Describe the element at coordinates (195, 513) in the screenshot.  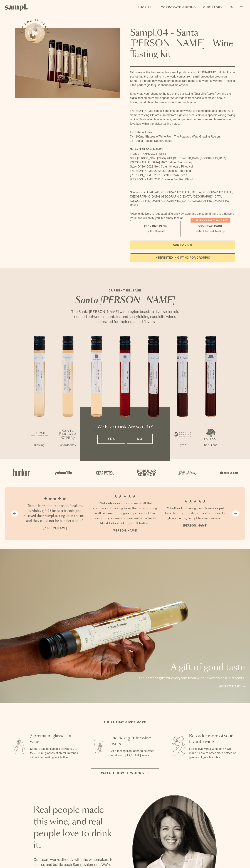
I see `li: 3 / 4` at that location.